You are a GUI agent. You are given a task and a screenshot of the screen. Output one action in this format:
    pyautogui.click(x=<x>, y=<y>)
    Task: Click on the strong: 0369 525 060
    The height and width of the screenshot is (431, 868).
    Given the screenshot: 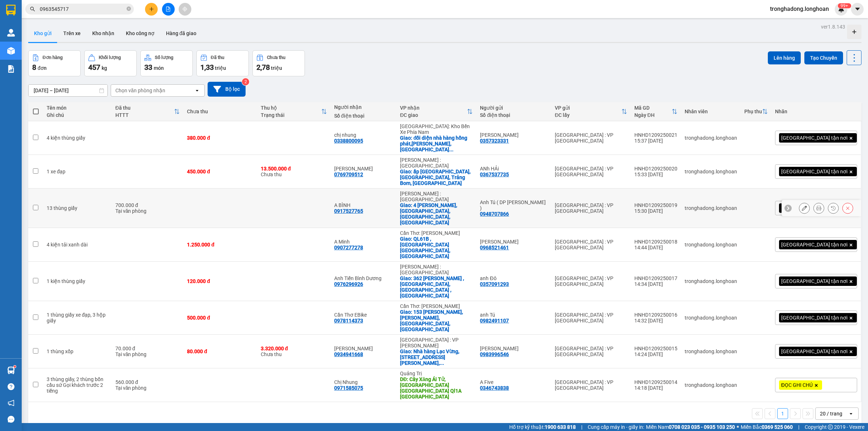 What is the action you would take?
    pyautogui.click(x=777, y=427)
    